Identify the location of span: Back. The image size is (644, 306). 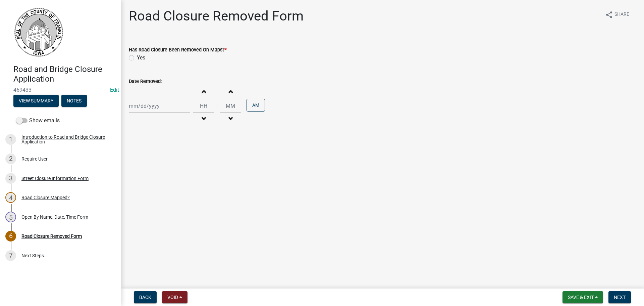
(145, 298).